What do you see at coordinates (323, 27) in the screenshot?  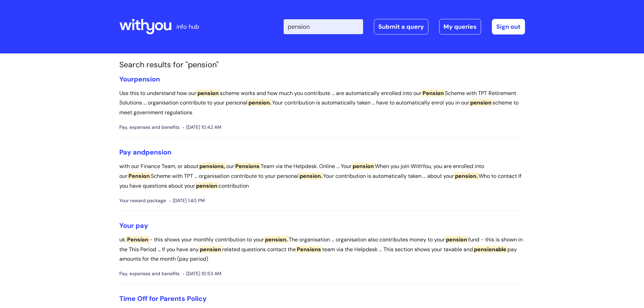 I see `input: Search` at bounding box center [323, 27].